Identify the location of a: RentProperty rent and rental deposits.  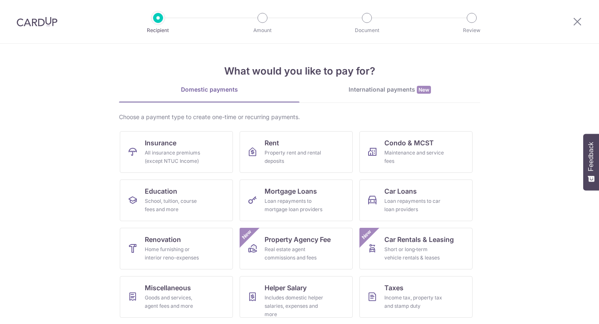
(296, 152).